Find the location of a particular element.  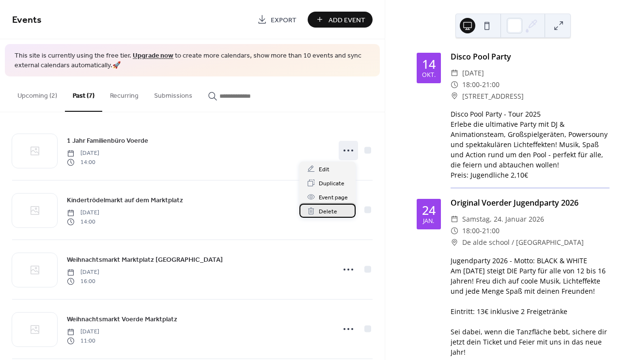

a: Export is located at coordinates (277, 19).